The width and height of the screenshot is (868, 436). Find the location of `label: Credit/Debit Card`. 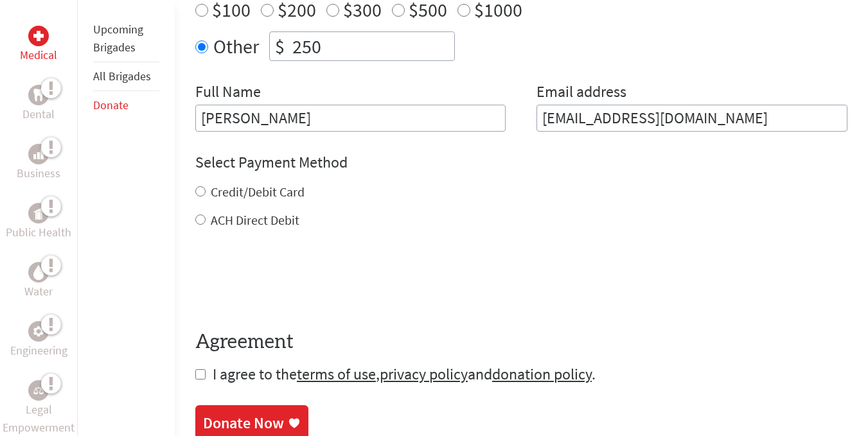

label: Credit/Debit Card is located at coordinates (258, 192).